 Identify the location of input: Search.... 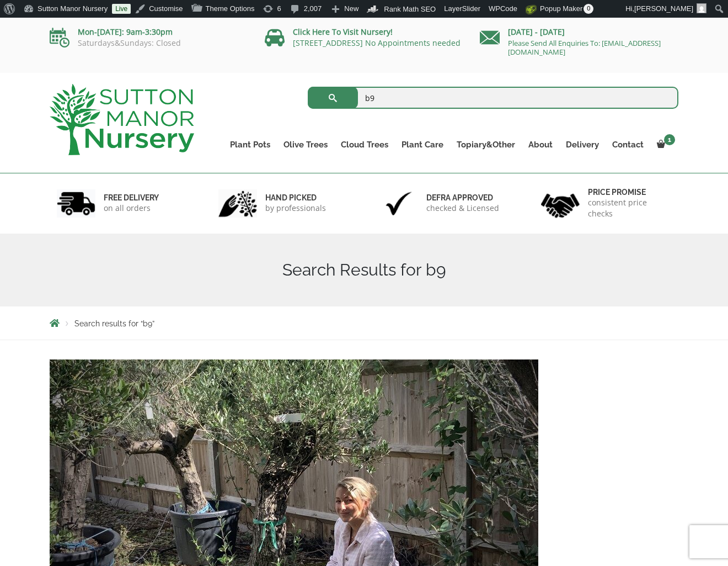
(493, 98).